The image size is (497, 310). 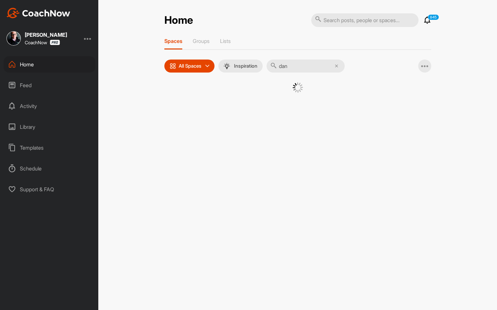 What do you see at coordinates (49, 64) in the screenshot?
I see `div: Home` at bounding box center [49, 64].